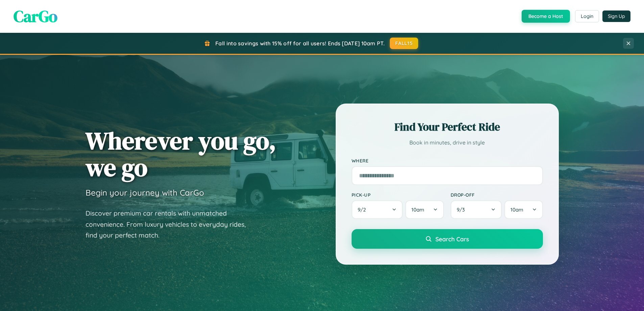 The width and height of the screenshot is (644, 311). I want to click on label: Drop-off, so click(497, 195).